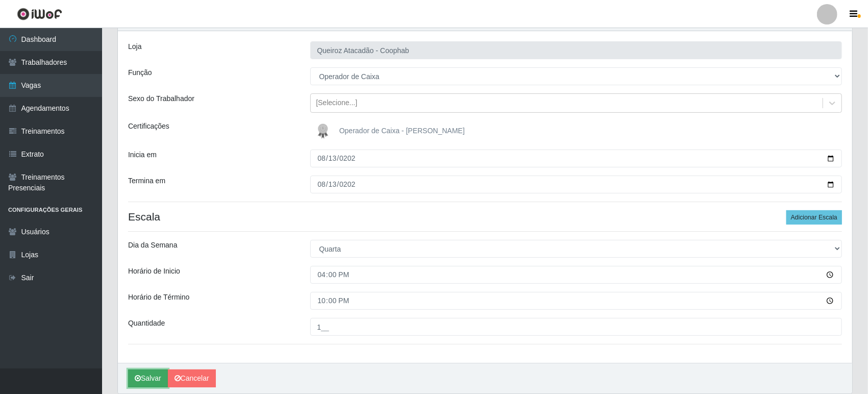  What do you see at coordinates (146, 323) in the screenshot?
I see `label: Quantidade` at bounding box center [146, 323].